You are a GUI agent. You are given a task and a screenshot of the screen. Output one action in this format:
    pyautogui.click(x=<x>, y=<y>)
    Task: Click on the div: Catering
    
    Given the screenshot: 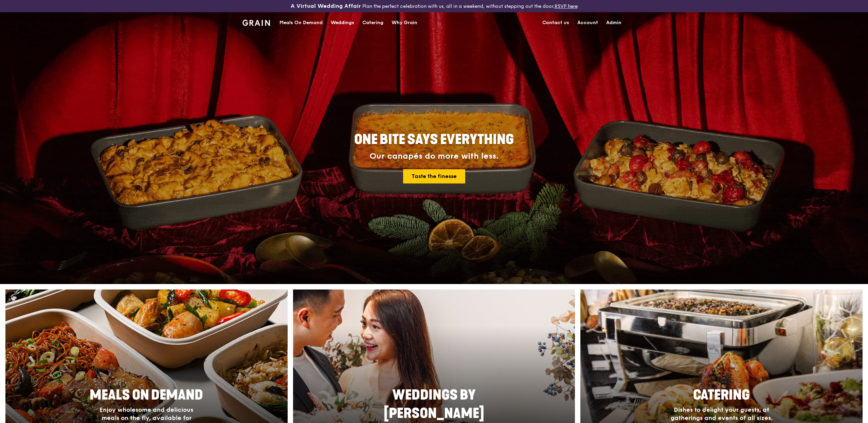 What is the action you would take?
    pyautogui.click(x=373, y=23)
    